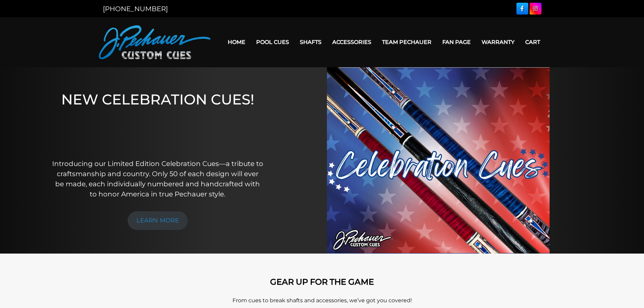 This screenshot has width=644, height=308. Describe the element at coordinates (532, 42) in the screenshot. I see `a: Cart` at that location.